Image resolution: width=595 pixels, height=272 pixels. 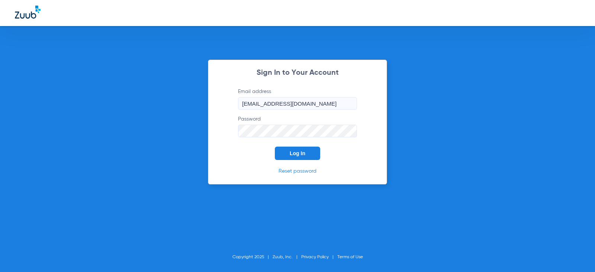 What do you see at coordinates (28, 12) in the screenshot?
I see `img: Zuub Logo` at bounding box center [28, 12].